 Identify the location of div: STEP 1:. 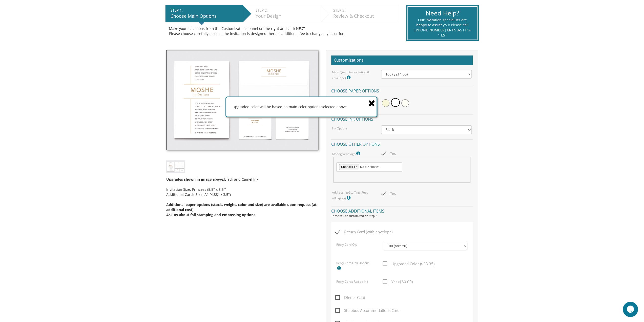
(206, 11).